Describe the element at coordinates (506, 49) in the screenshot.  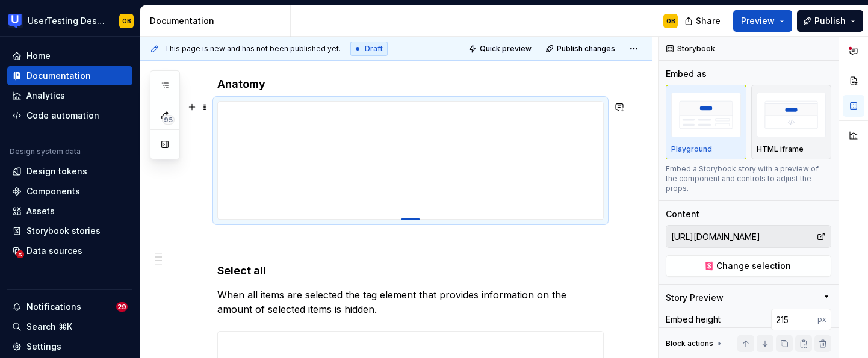
I see `span: Quick preview` at that location.